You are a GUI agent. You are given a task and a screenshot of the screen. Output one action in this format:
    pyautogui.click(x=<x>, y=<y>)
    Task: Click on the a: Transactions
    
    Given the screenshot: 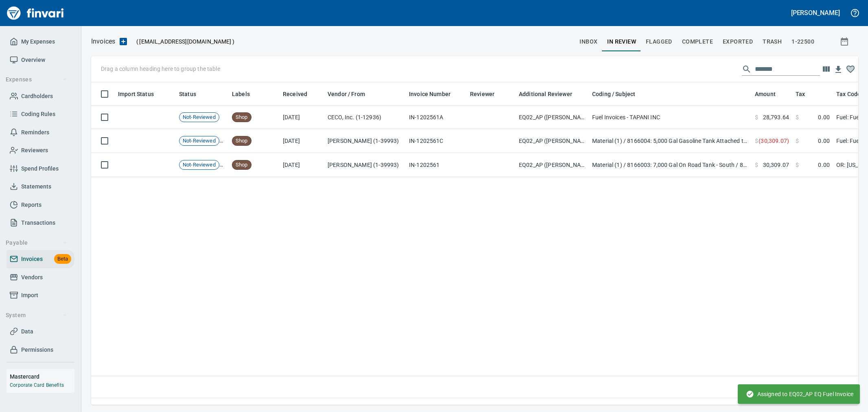 What is the action you would take?
    pyautogui.click(x=41, y=222)
    